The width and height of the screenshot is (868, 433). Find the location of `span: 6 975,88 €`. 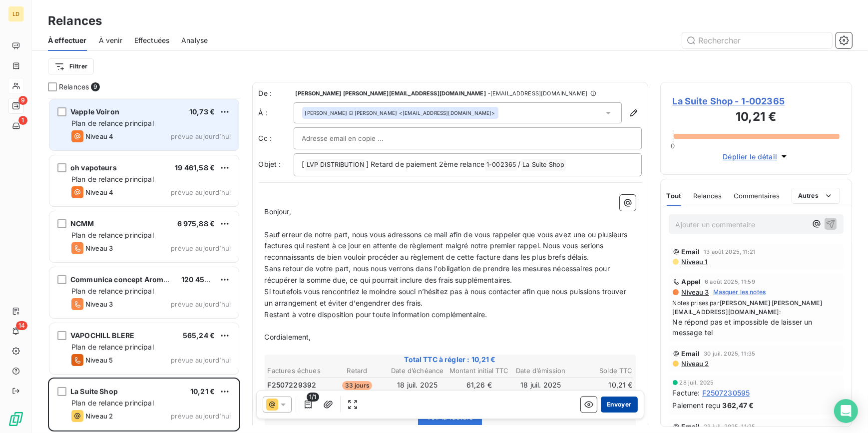

span: 6 975,88 € is located at coordinates (196, 223).